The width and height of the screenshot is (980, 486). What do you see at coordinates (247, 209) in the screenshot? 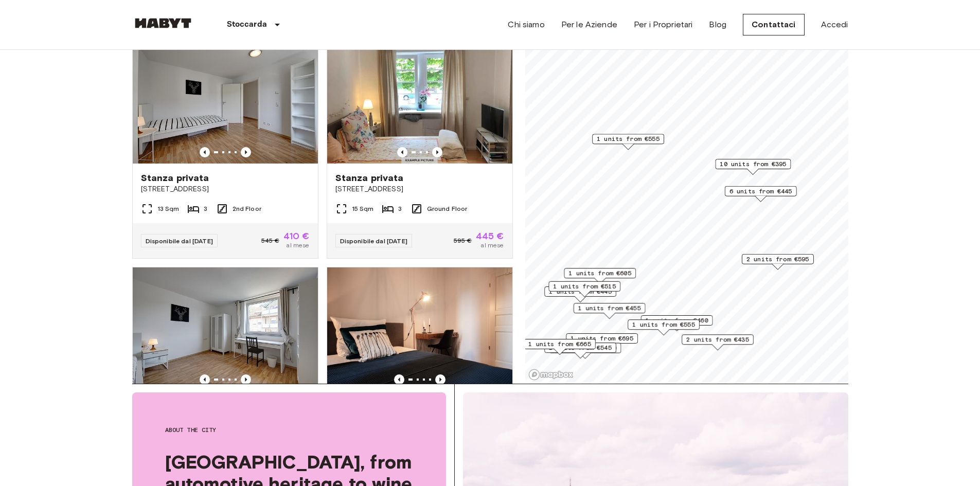
I see `span: 2nd Floor` at bounding box center [247, 209].